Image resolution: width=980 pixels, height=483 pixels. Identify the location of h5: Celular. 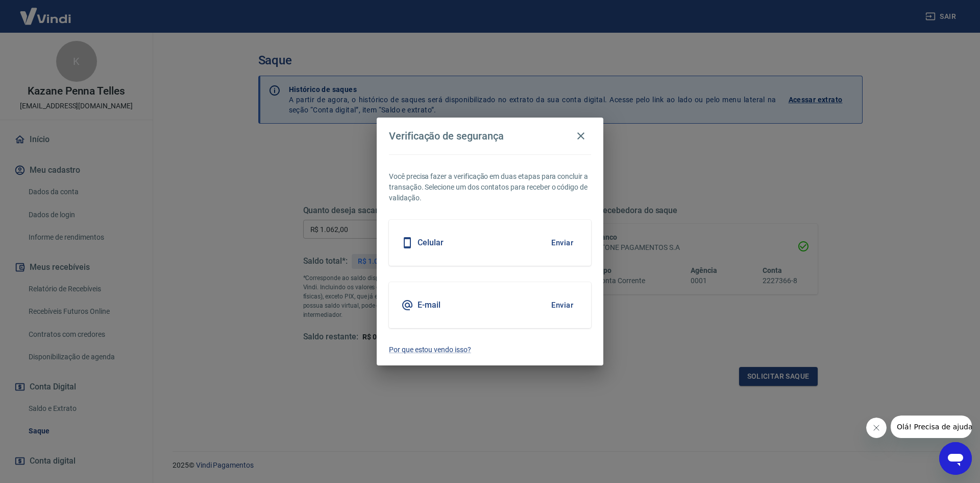
(430, 243).